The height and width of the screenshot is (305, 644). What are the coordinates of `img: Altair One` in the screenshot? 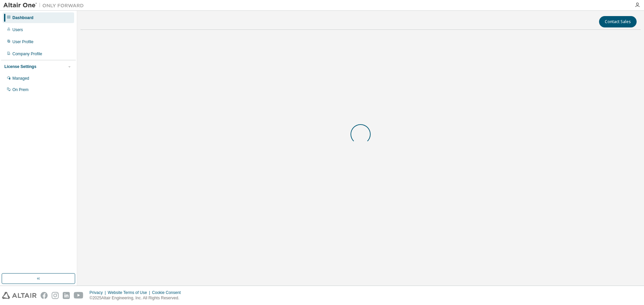 It's located at (45, 5).